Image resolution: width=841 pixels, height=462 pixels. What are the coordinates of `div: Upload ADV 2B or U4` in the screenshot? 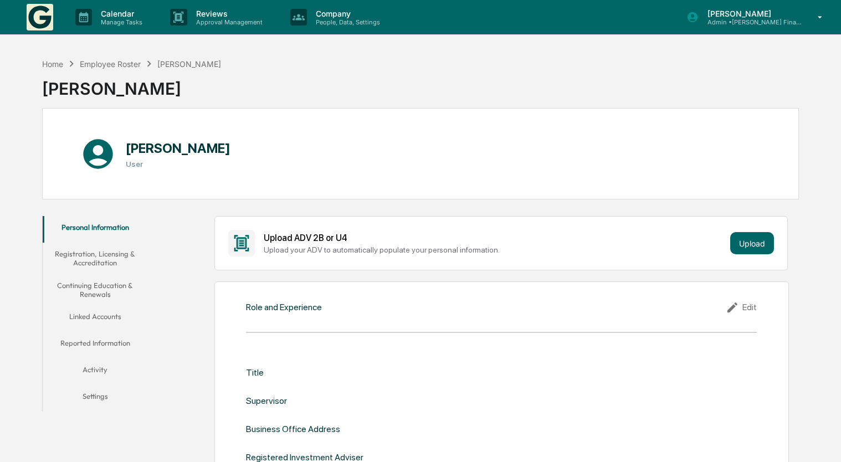 It's located at (495, 238).